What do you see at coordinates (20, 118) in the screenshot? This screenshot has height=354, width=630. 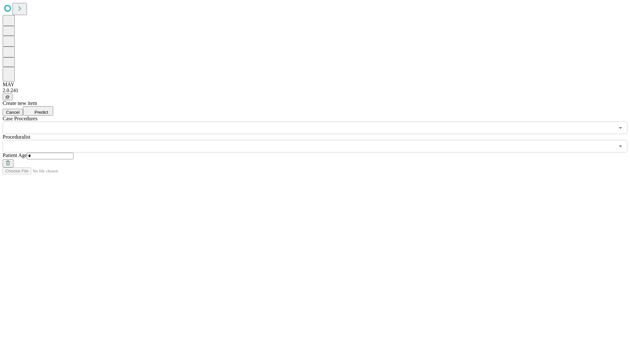 I see `span: Scheduled Procedure` at bounding box center [20, 118].